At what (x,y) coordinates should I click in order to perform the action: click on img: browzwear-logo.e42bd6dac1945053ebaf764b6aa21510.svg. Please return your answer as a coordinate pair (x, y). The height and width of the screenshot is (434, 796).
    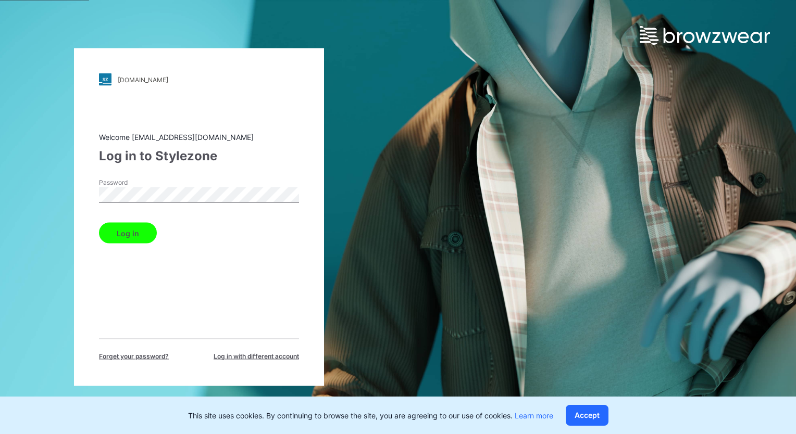
    Looking at the image, I should click on (705, 35).